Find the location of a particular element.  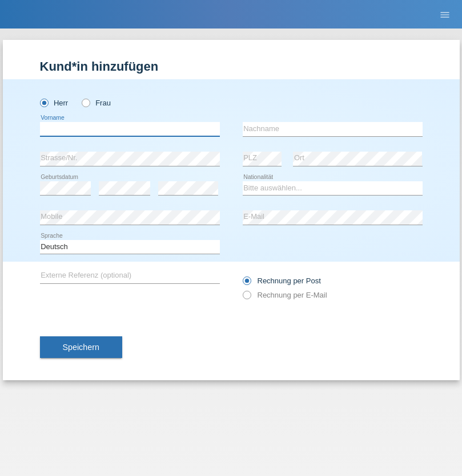

i: menu is located at coordinates (444, 15).